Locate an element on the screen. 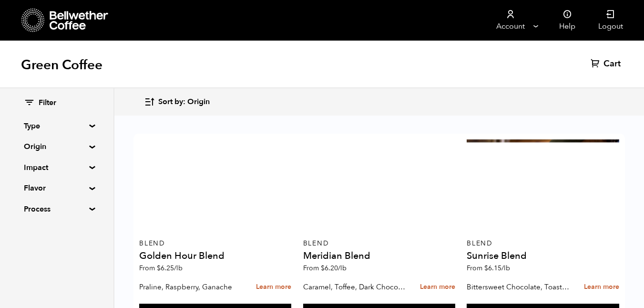  p: Praline, Raspberry, Ganache is located at coordinates (191, 287).